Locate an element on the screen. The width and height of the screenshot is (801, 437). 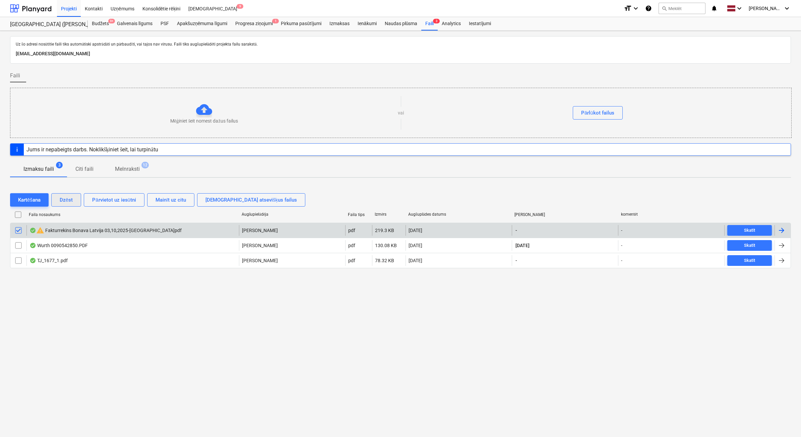
div: Kartēšana is located at coordinates (29, 200).